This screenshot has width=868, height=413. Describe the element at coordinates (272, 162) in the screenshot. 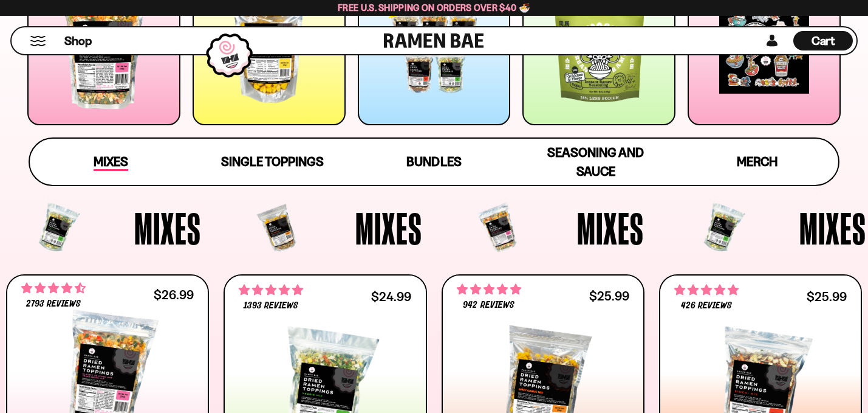

I see `a: Single Toppings` at that location.